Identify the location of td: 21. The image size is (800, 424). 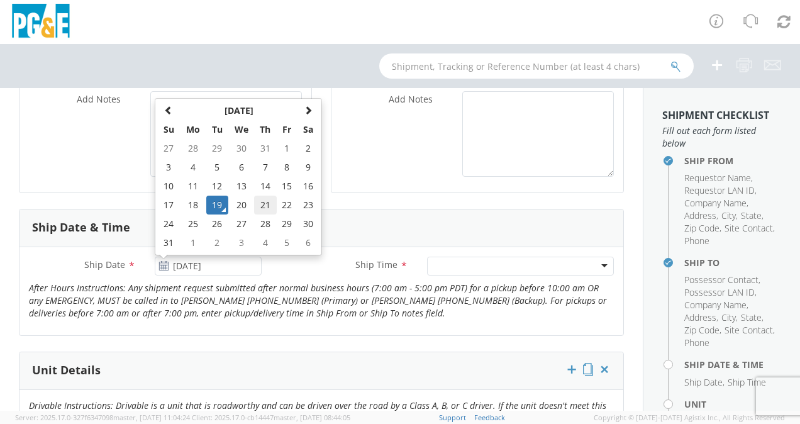
(265, 205).